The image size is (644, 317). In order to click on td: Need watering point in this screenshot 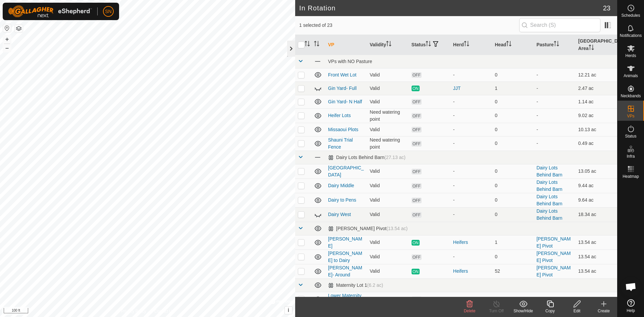, I will do `click(388, 143)`.